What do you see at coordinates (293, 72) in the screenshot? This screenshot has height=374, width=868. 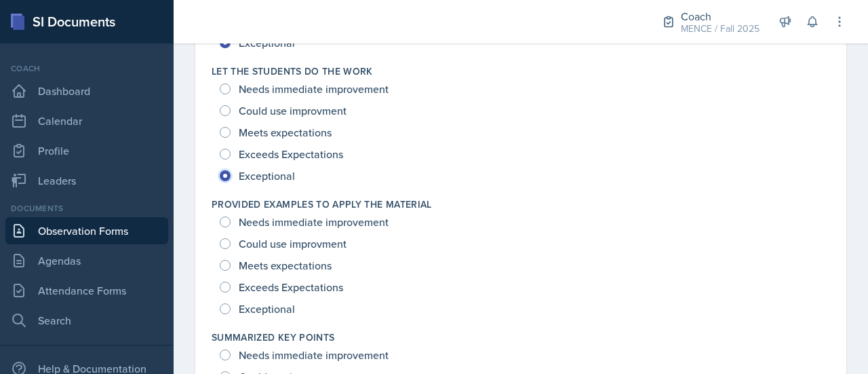 I see `label: Let The Students Do The Work` at bounding box center [293, 72].